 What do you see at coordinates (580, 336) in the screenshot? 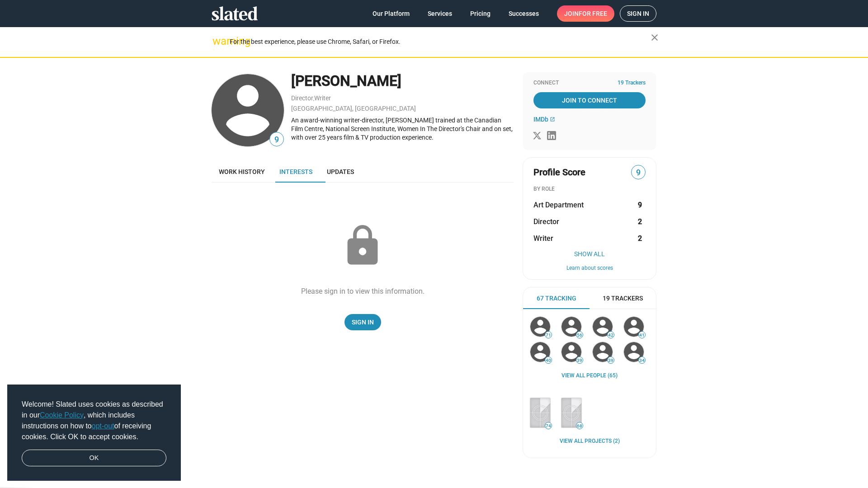
I see `span: 56` at bounding box center [580, 336].